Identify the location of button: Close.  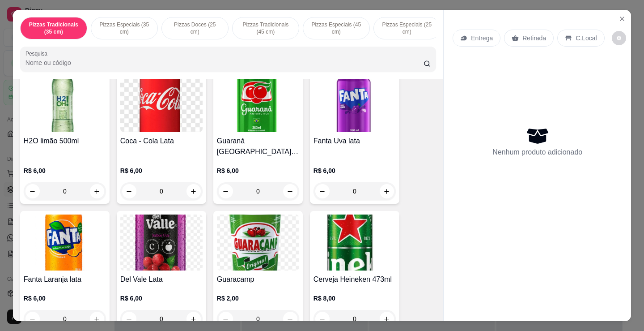
(622, 19).